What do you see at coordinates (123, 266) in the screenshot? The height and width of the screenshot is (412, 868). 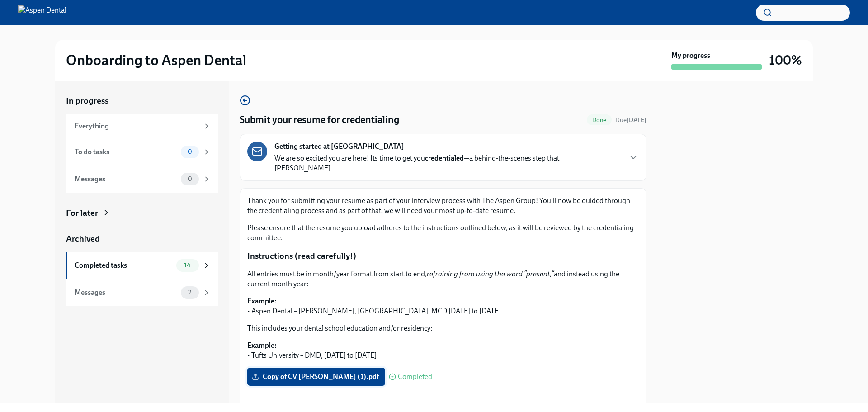 I see `div: Completed tasks` at bounding box center [123, 266].